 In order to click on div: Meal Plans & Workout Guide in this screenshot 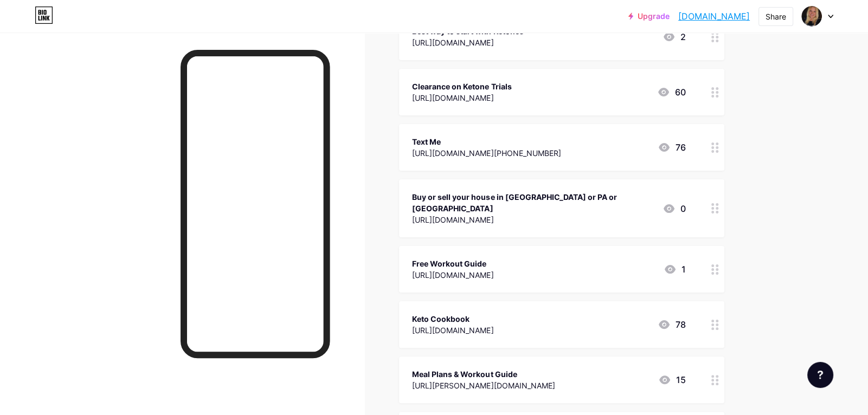, I will do `click(483, 374)`.